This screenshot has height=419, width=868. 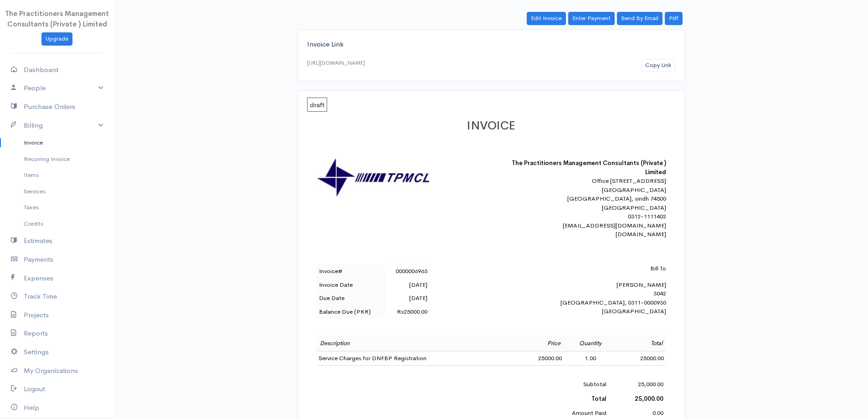 What do you see at coordinates (317, 104) in the screenshot?
I see `span: draft` at bounding box center [317, 104].